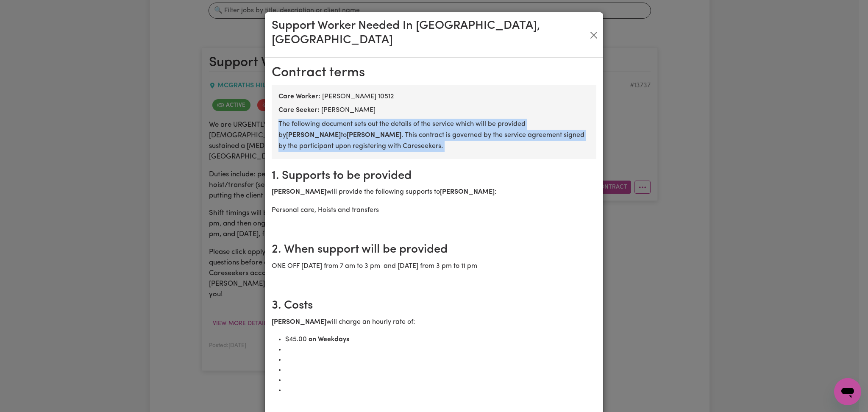 The width and height of the screenshot is (868, 412). I want to click on b: Care Seeker:, so click(299, 110).